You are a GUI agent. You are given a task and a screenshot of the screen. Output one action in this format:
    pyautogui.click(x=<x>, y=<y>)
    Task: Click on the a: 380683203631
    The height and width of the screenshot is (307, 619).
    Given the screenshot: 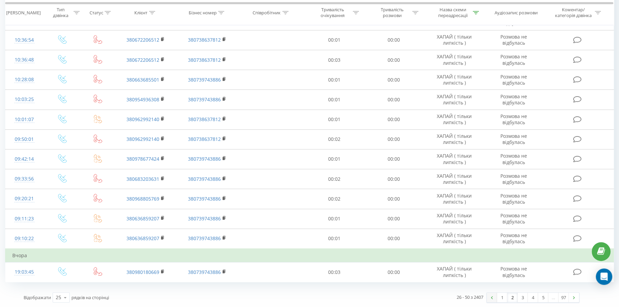 What is the action you would take?
    pyautogui.click(x=143, y=179)
    